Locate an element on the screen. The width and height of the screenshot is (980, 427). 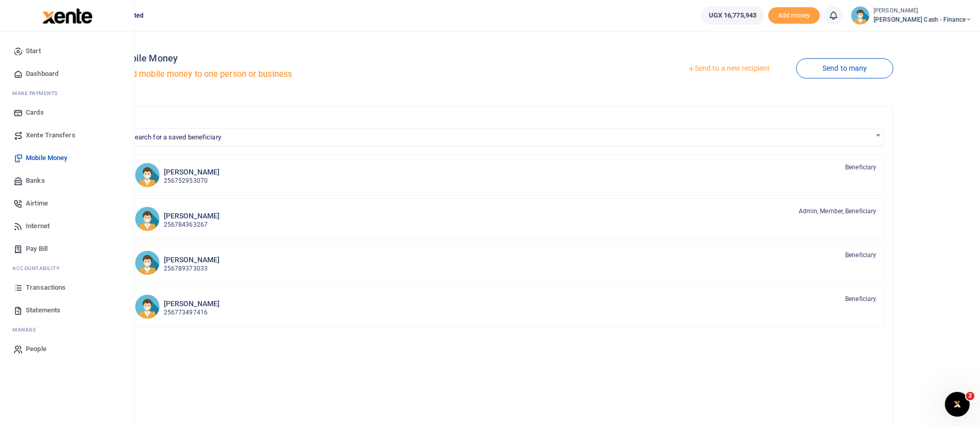
li: Toup your wallet is located at coordinates (794, 15).